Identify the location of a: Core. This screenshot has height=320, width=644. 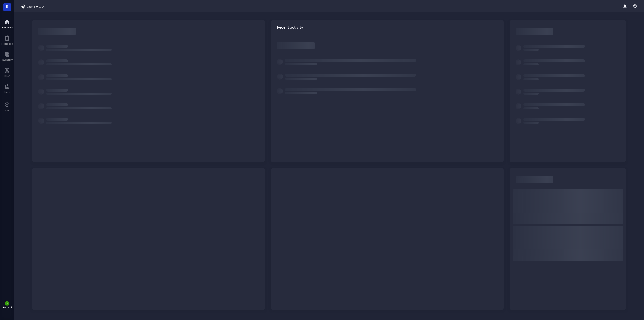
(7, 88).